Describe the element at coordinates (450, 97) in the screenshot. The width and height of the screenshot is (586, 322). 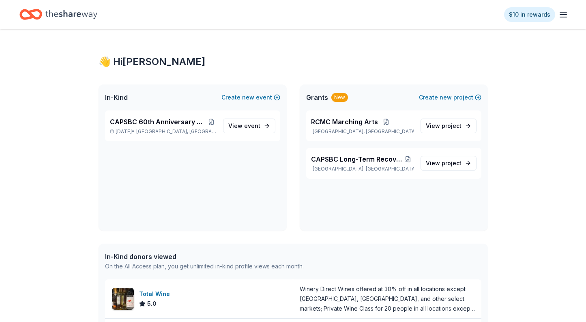
I see `button: Createnewproject` at that location.